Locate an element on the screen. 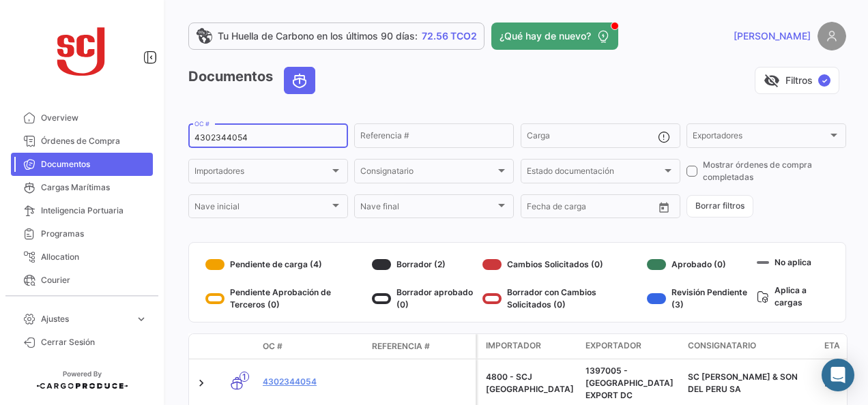  span: Cerrar Sesión is located at coordinates (94, 342).